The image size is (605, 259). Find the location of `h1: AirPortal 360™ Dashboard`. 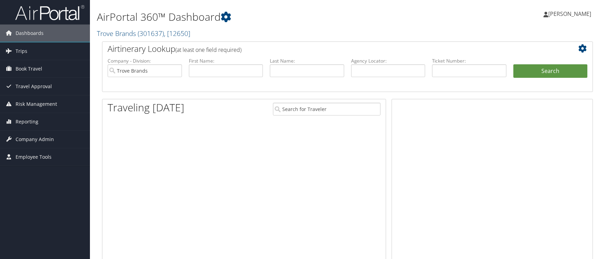

h1: AirPortal 360™ Dashboard is located at coordinates (264, 17).